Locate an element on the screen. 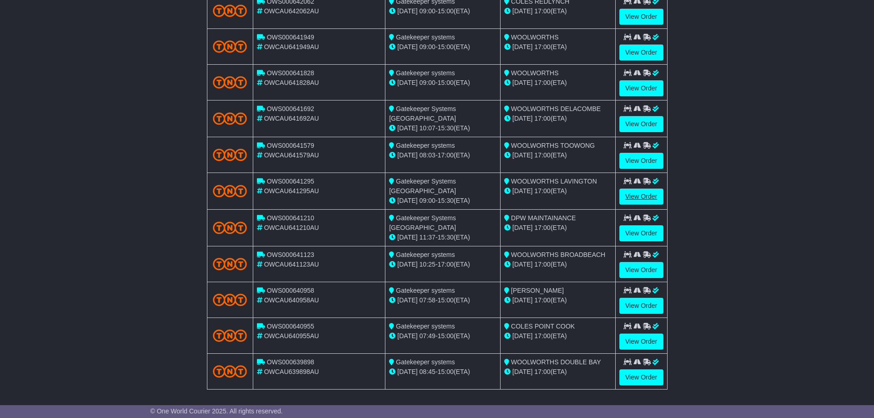  span: WOOLWORTHS DOUBLE BAY is located at coordinates (556, 362).